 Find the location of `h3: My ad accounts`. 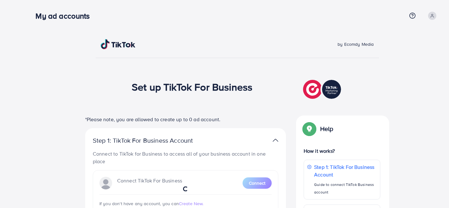

h3: My ad accounts is located at coordinates (65, 16).